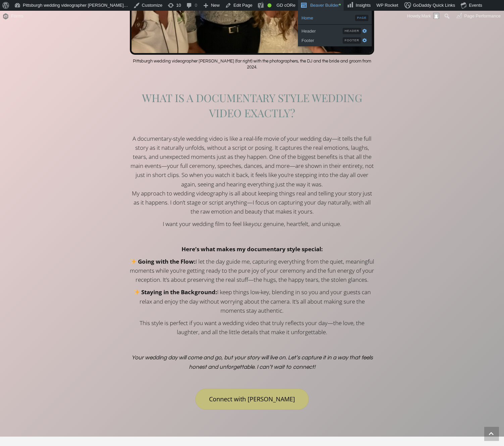 The height and width of the screenshot is (446, 504). Describe the element at coordinates (363, 5) in the screenshot. I see `span: Insights` at that location.